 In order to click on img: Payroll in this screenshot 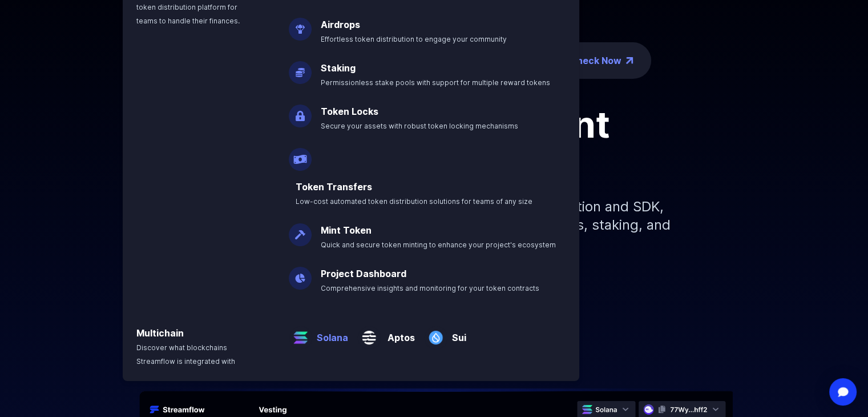, I will do `click(300, 155)`.